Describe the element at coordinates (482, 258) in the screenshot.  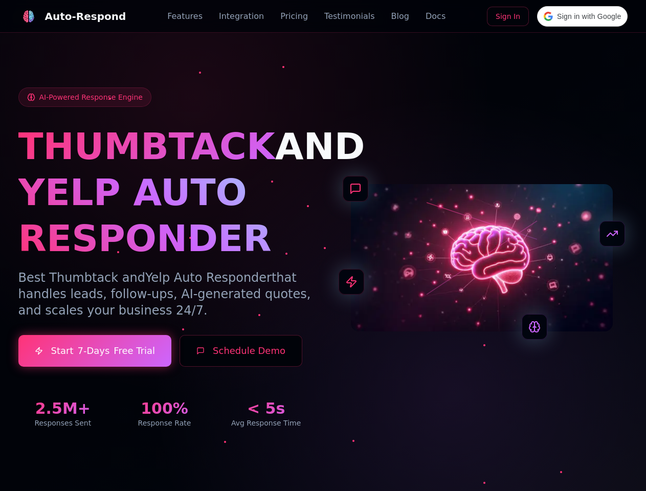
I see `img: AI Neural Network Brain` at that location.